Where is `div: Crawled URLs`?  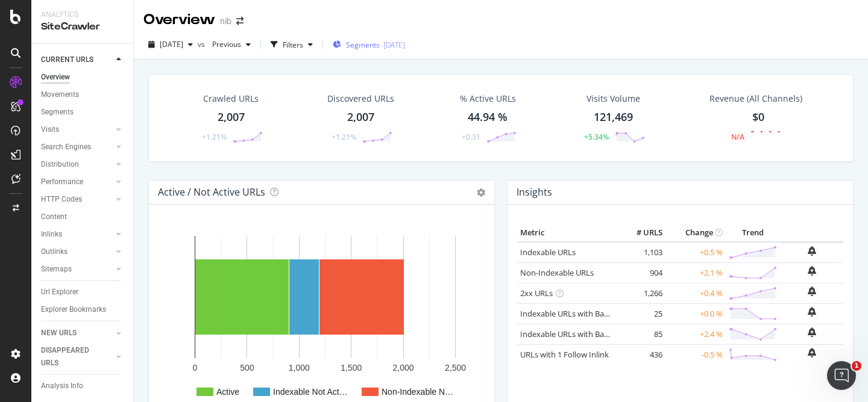
div: Crawled URLs is located at coordinates (231, 99).